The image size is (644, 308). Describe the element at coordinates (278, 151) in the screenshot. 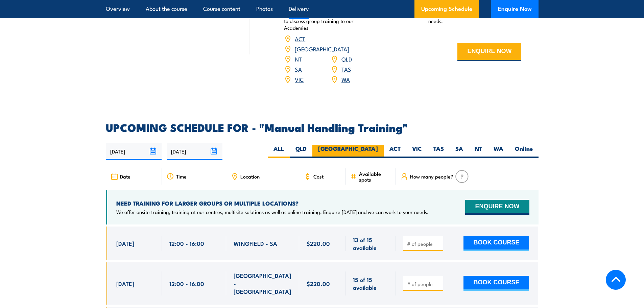

I see `label: ALL` at that location.